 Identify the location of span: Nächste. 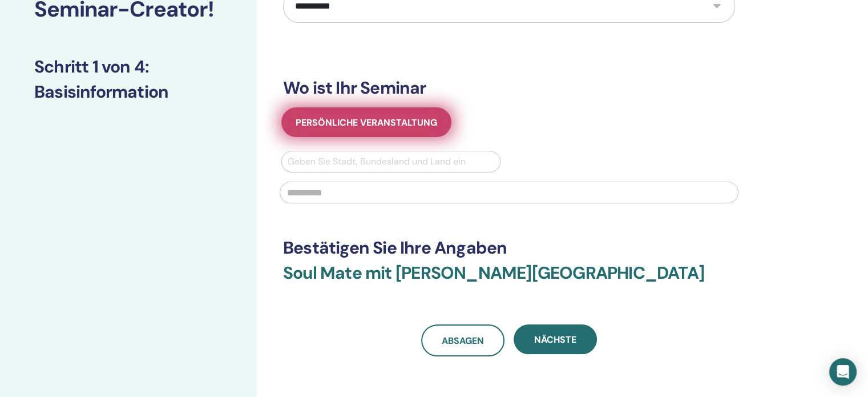
(556, 339).